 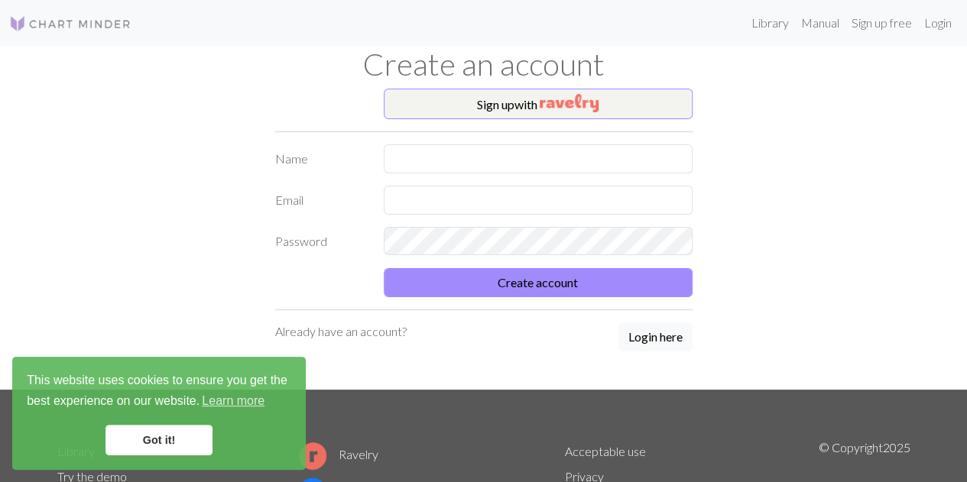 What do you see at coordinates (233, 401) in the screenshot?
I see `a: learn more about cookies` at bounding box center [233, 401].